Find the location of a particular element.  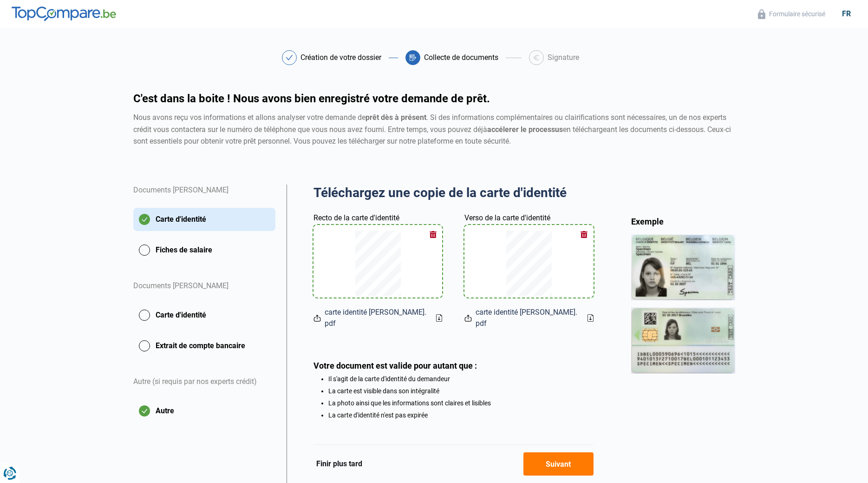

strong: prêt dès à présent is located at coordinates (396, 117).